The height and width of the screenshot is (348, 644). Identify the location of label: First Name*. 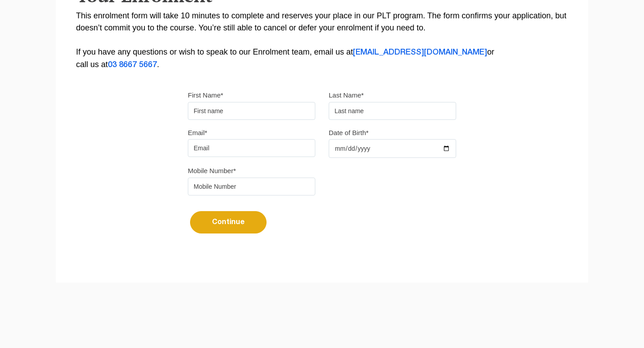
(205, 95).